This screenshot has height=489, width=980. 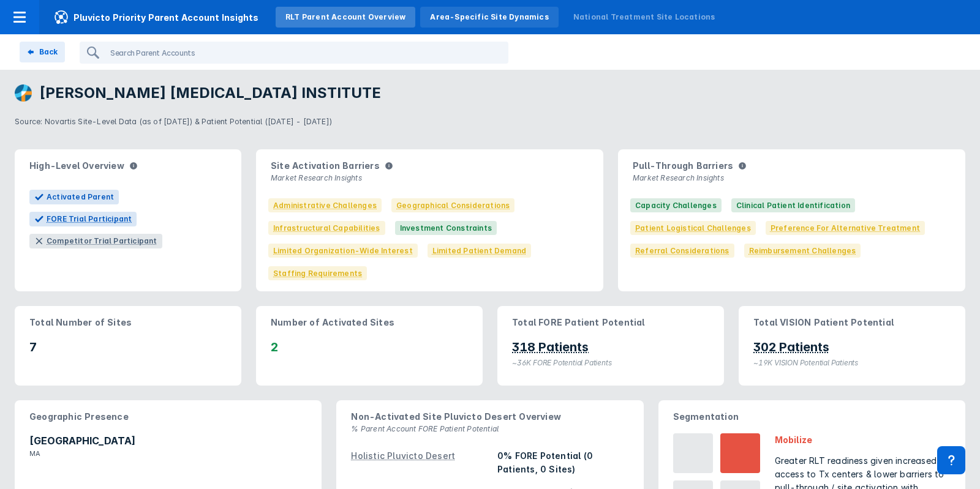 What do you see at coordinates (79, 166) in the screenshot?
I see `span: High-Level Overview` at bounding box center [79, 166].